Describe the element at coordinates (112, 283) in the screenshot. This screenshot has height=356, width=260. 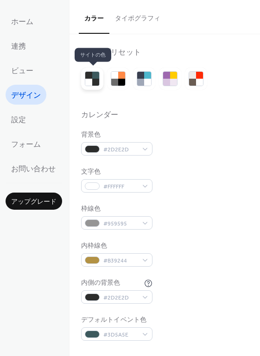
I see `div: 内側の背景色` at that location.